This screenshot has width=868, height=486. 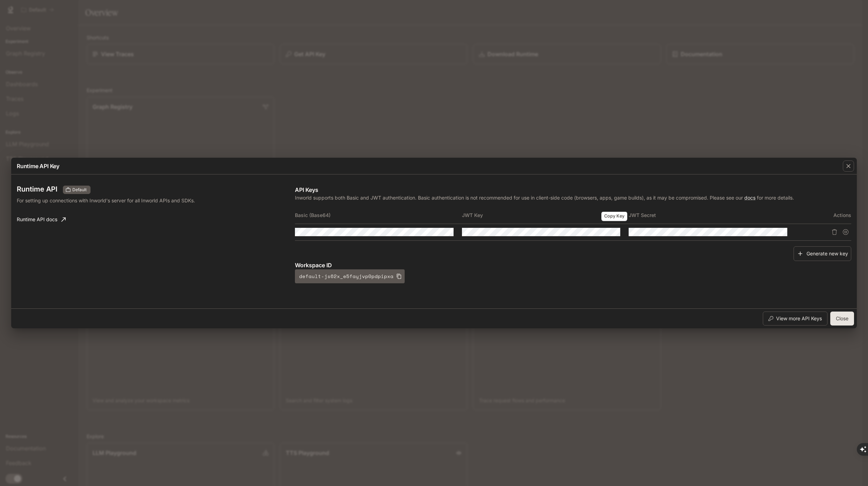 I want to click on button: Delete API key, so click(x=834, y=232).